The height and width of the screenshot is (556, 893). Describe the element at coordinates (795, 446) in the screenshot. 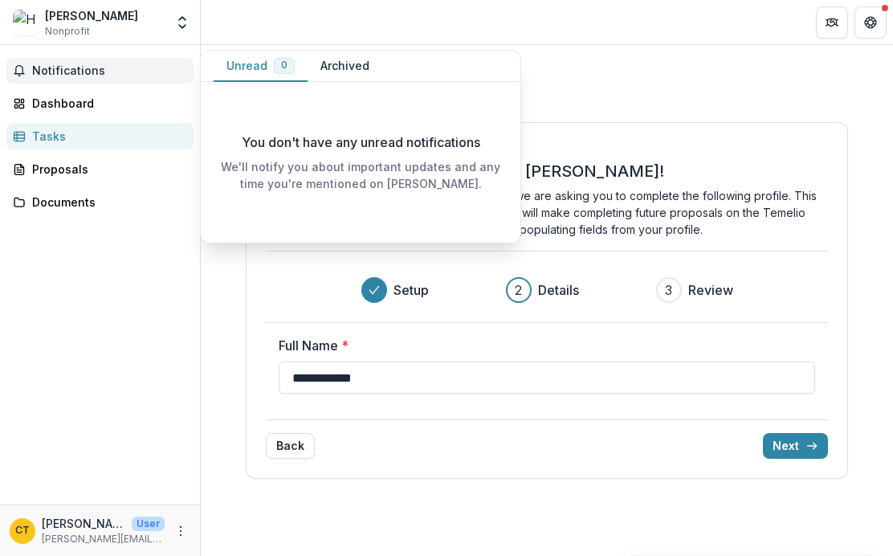

I see `button: Next` at that location.